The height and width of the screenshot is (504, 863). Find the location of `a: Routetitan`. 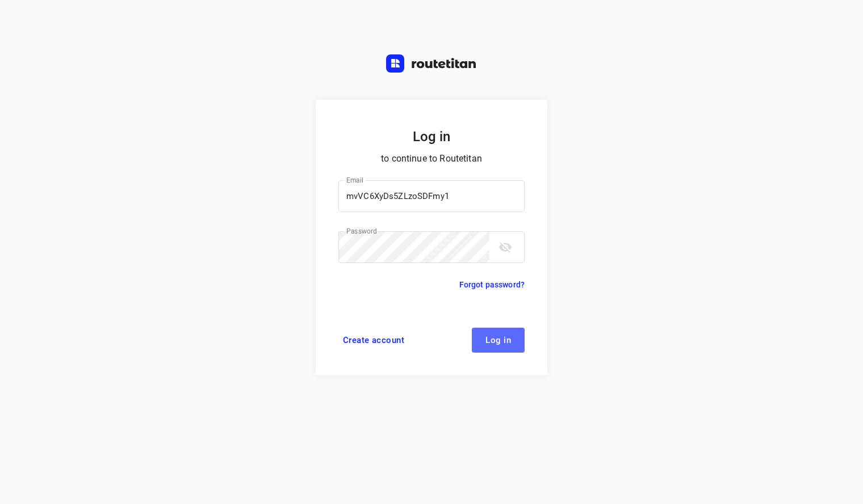

a: Routetitan is located at coordinates (432, 65).